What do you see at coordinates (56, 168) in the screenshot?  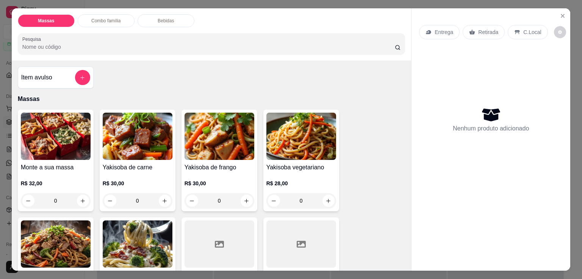 I see `h4: Monte a sua massa` at bounding box center [56, 168].